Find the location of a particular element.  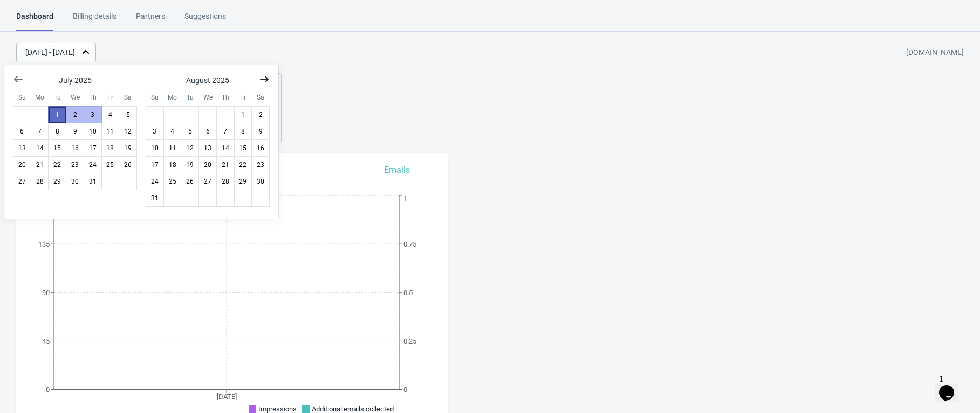

button: July 8 2025 is located at coordinates (57, 131).